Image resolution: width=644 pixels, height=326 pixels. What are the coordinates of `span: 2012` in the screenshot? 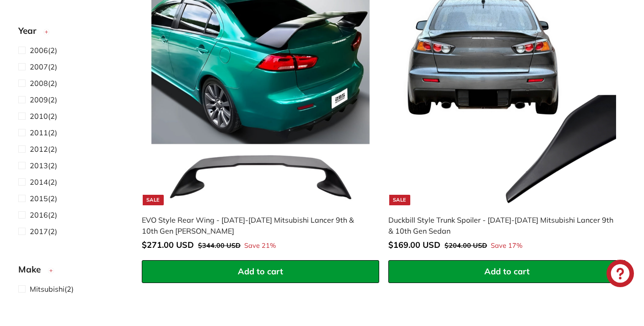 It's located at (39, 149).